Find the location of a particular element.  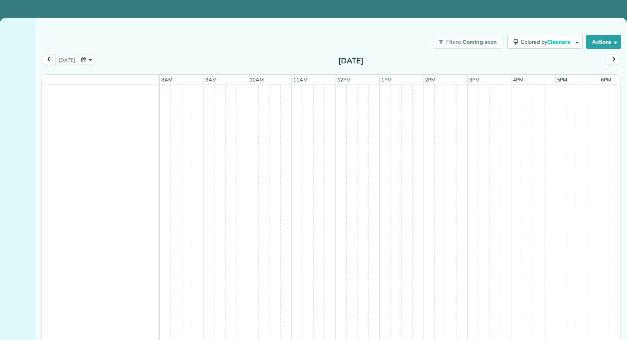

button: next is located at coordinates (614, 60).